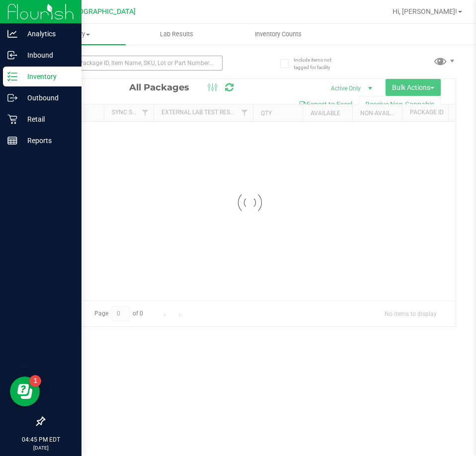 This screenshot has width=476, height=456. I want to click on p: Reports, so click(47, 140).